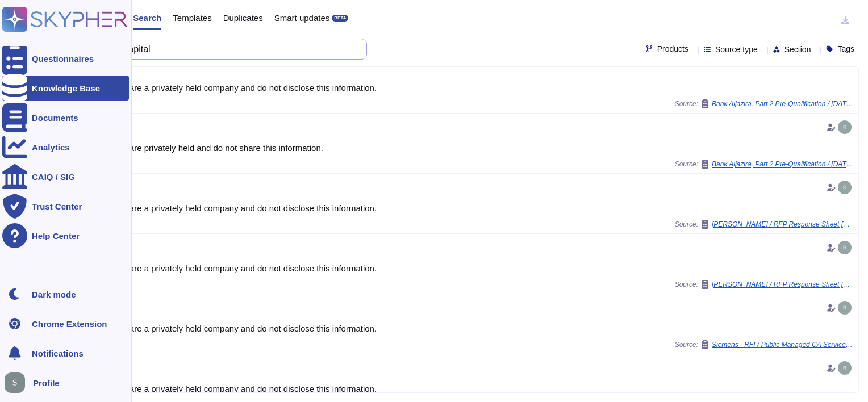 The width and height of the screenshot is (868, 402). Describe the element at coordinates (66, 88) in the screenshot. I see `div: Knowledge Base` at that location.